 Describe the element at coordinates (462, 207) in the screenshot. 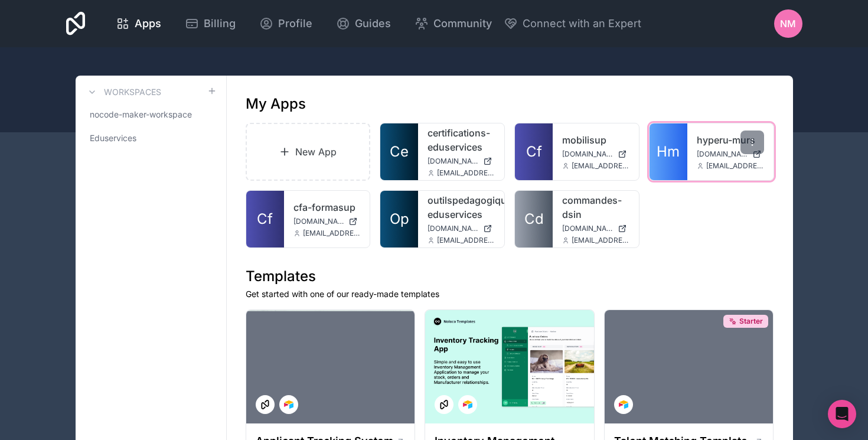

I see `a: outilspedagogiques-eduservices` at that location.